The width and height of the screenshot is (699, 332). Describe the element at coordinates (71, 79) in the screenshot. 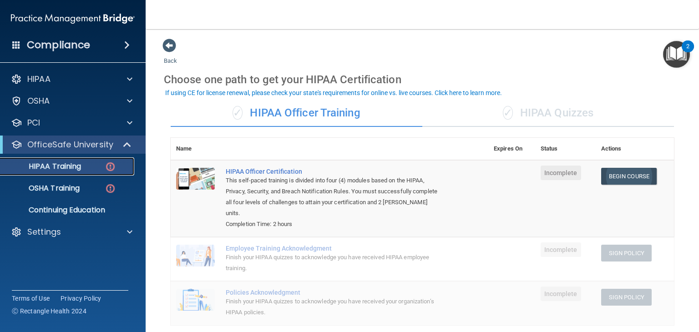

I see `a: HIPAA` at that location.